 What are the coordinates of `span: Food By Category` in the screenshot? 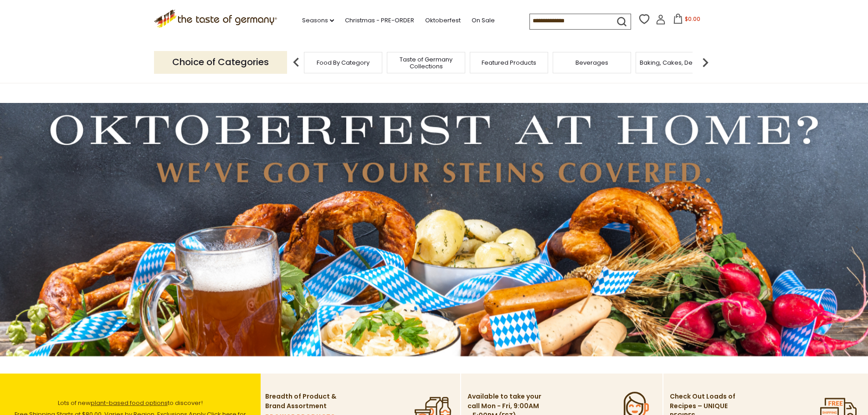 It's located at (343, 62).